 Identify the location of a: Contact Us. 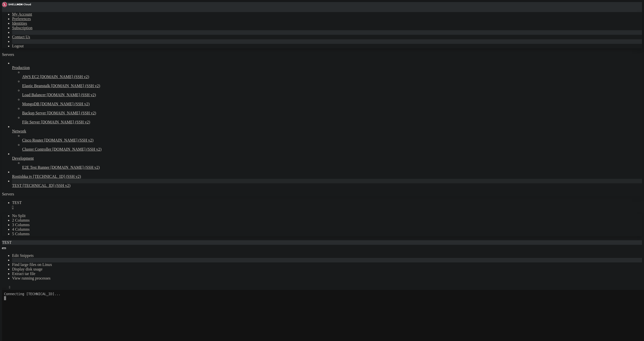
(21, 37).